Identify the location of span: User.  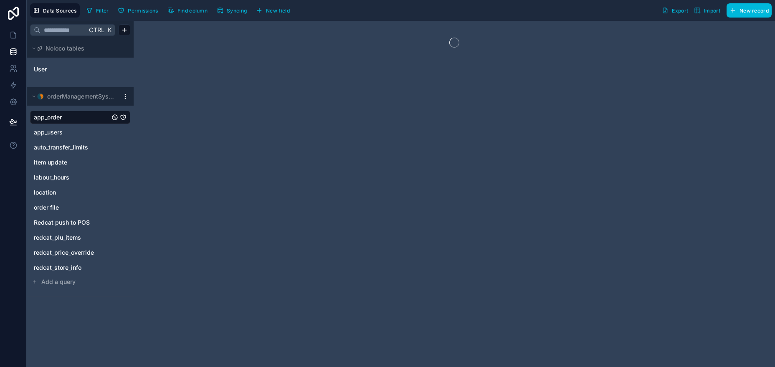
(40, 69).